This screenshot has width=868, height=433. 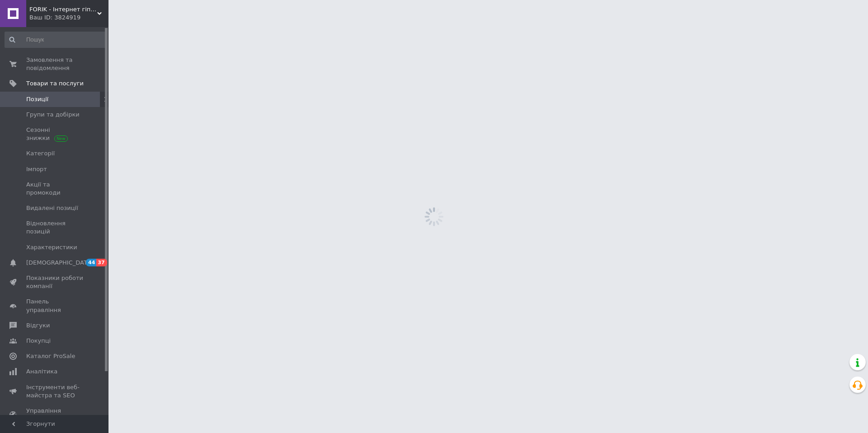 I want to click on span: Характеристики, so click(x=51, y=248).